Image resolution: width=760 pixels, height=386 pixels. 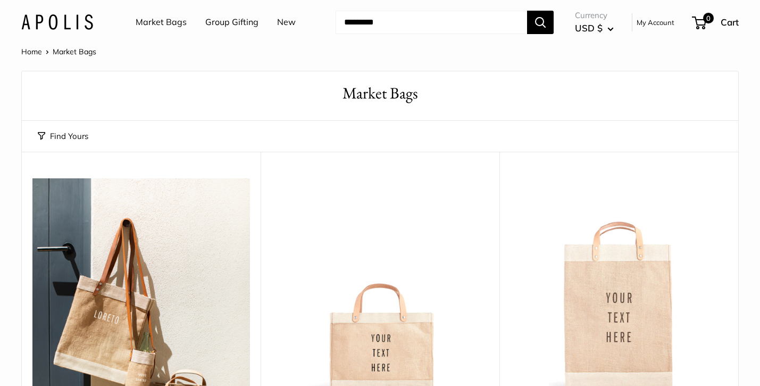 I want to click on span: Market Bags, so click(x=74, y=52).